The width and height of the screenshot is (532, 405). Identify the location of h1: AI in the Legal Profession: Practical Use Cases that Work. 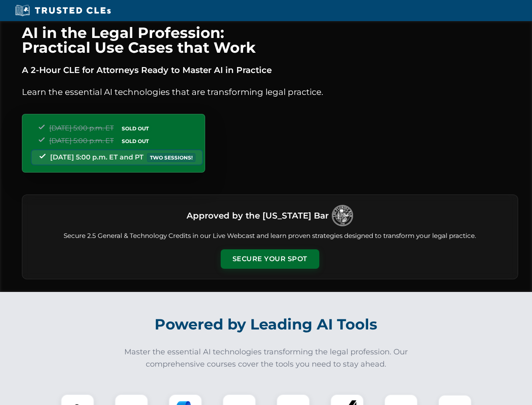
(270, 40).